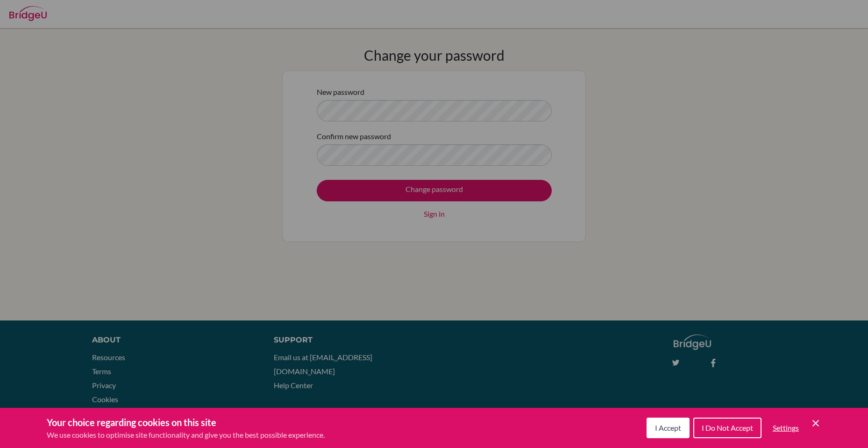 This screenshot has height=448, width=868. I want to click on button: Save and close, so click(815, 423).